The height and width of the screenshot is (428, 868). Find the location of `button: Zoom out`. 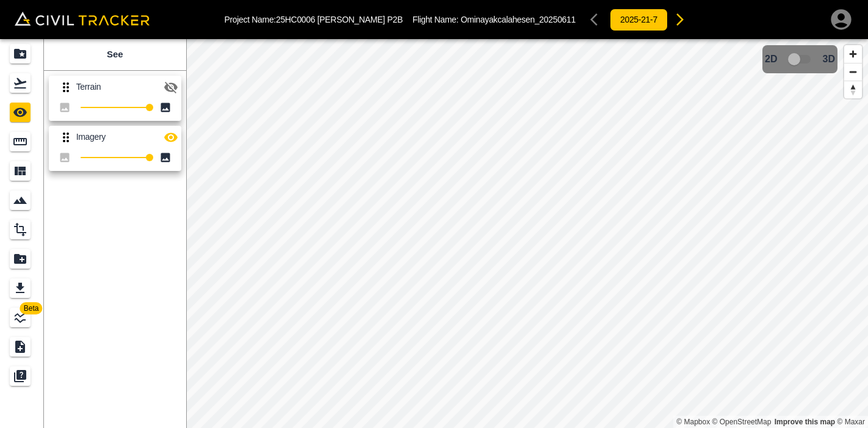

button: Zoom out is located at coordinates (853, 72).